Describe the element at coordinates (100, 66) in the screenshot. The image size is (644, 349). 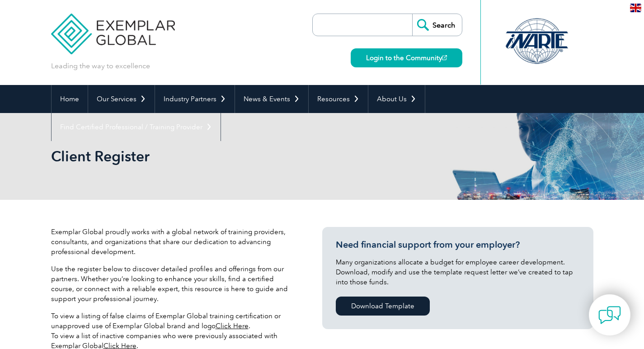
I see `p: Leading the way to excellence` at that location.